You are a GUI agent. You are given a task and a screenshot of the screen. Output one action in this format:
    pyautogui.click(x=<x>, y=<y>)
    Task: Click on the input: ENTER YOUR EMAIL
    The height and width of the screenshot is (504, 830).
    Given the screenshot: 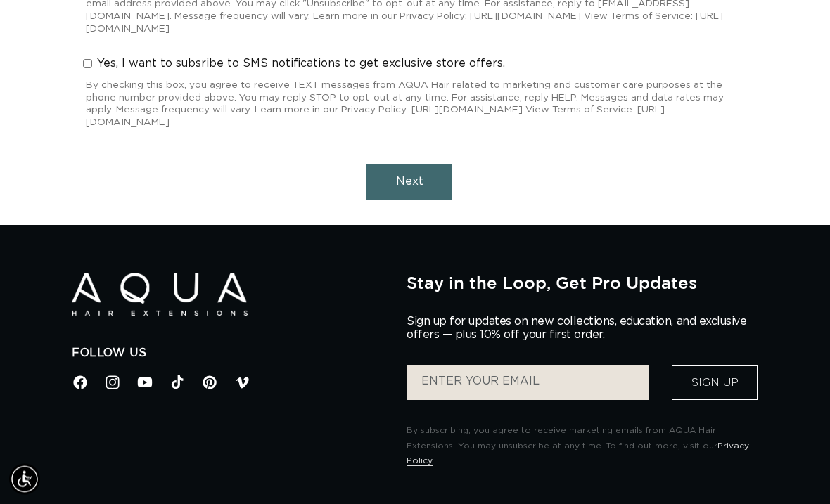 What is the action you would take?
    pyautogui.click(x=528, y=383)
    